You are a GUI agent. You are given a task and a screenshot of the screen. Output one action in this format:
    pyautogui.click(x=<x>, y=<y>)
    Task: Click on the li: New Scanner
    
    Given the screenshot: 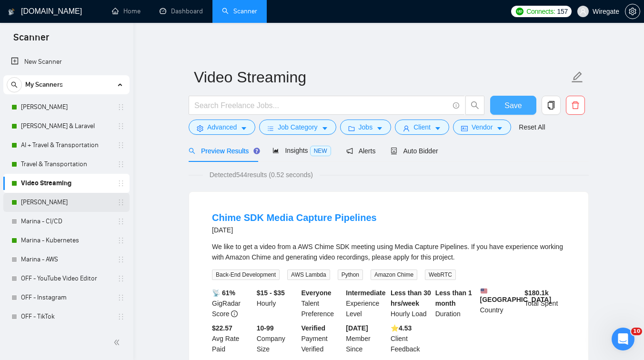 What is the action you would take?
    pyautogui.click(x=66, y=62)
    